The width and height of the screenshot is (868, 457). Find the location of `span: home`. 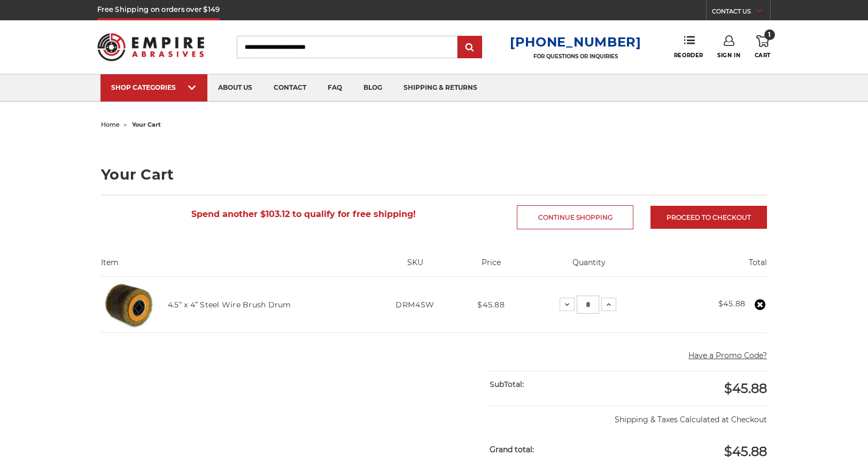

span: home is located at coordinates (110, 125).